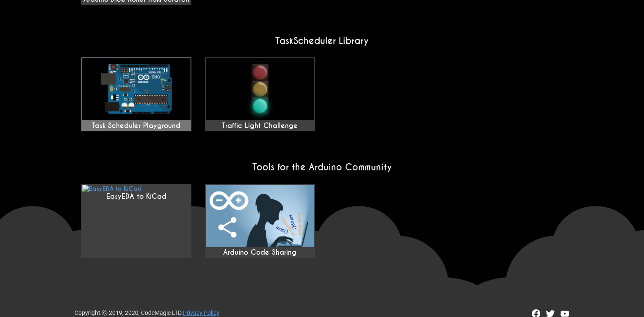 This screenshot has width=644, height=317. I want to click on div: Task Scheduler Playground, so click(136, 126).